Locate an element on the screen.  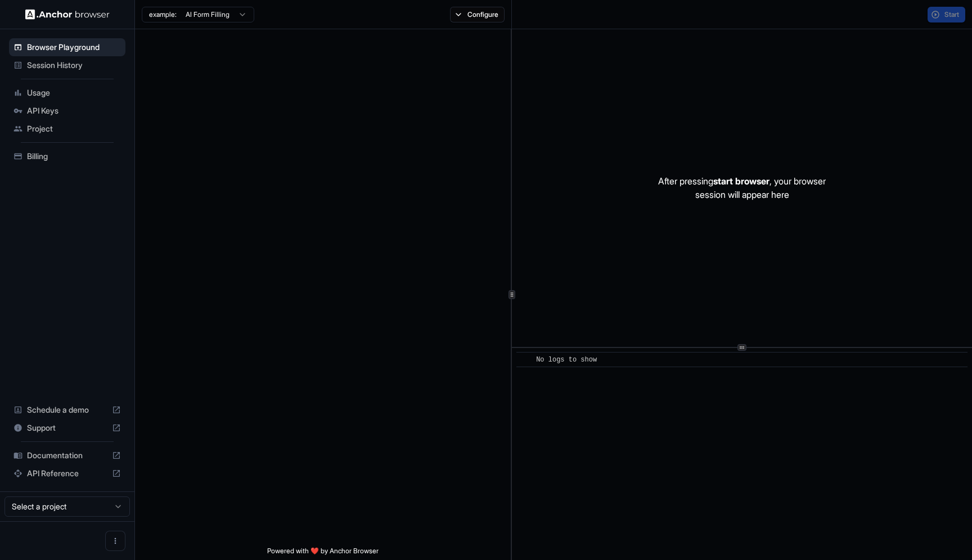
div: Documentation is located at coordinates (67, 456).